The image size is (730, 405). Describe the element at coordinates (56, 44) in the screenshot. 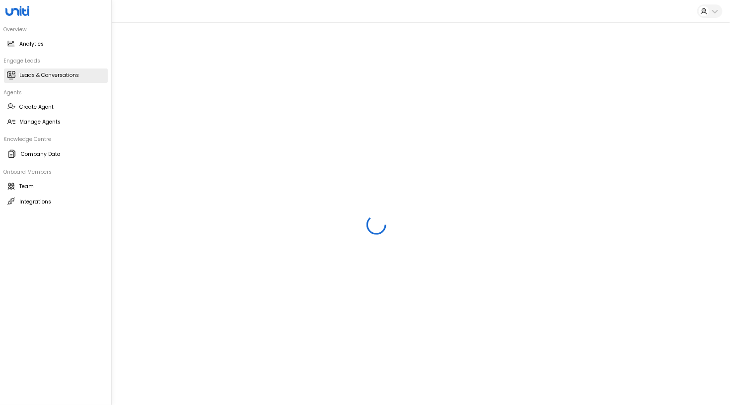

I see `a: Analytics` at that location.